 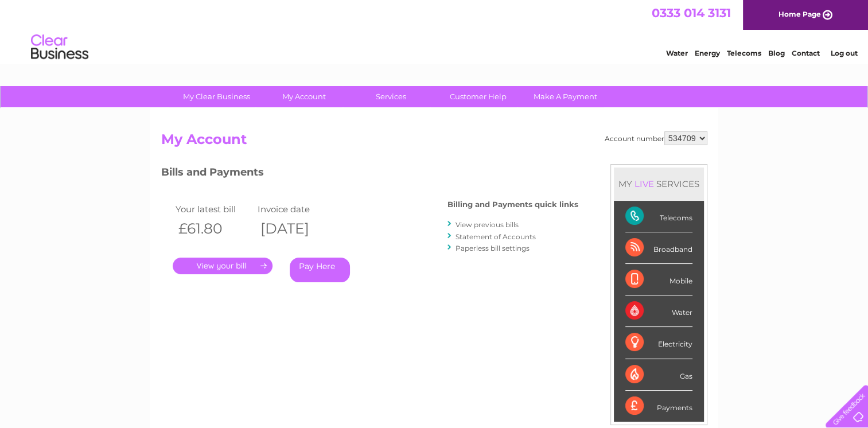 What do you see at coordinates (659, 406) in the screenshot?
I see `div: Payments` at bounding box center [659, 406].